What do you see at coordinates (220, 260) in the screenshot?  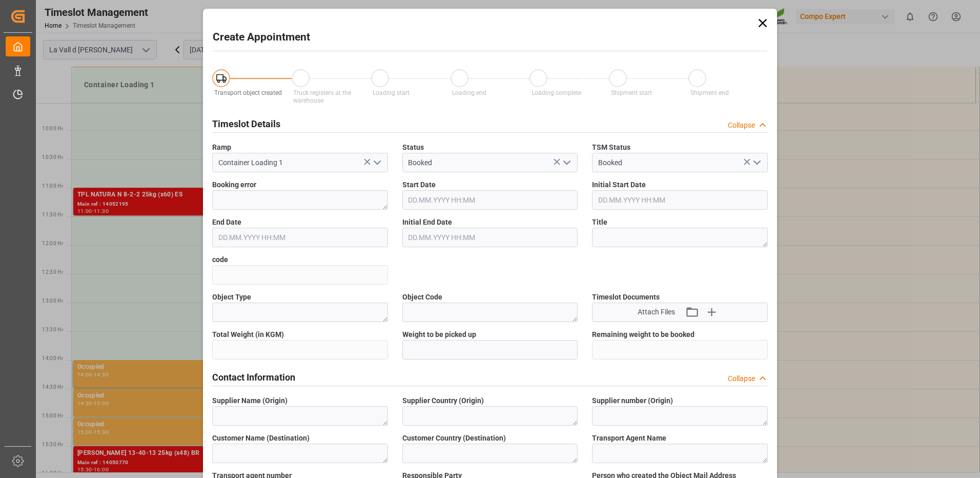 I see `span: code` at bounding box center [220, 260].